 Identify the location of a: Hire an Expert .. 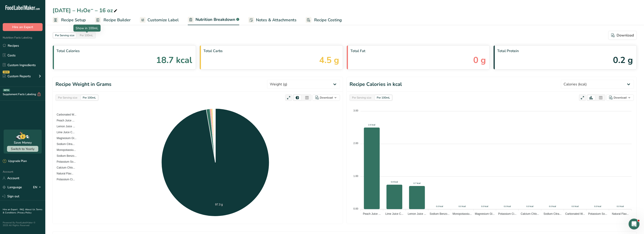
(10, 210).